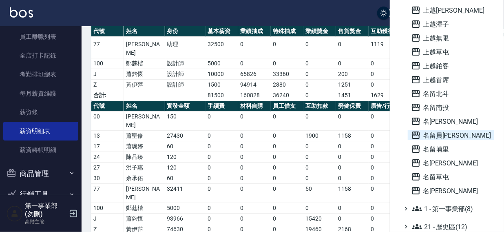 The width and height of the screenshot is (504, 232). Describe the element at coordinates (451, 66) in the screenshot. I see `span: 上越鉑客` at that location.